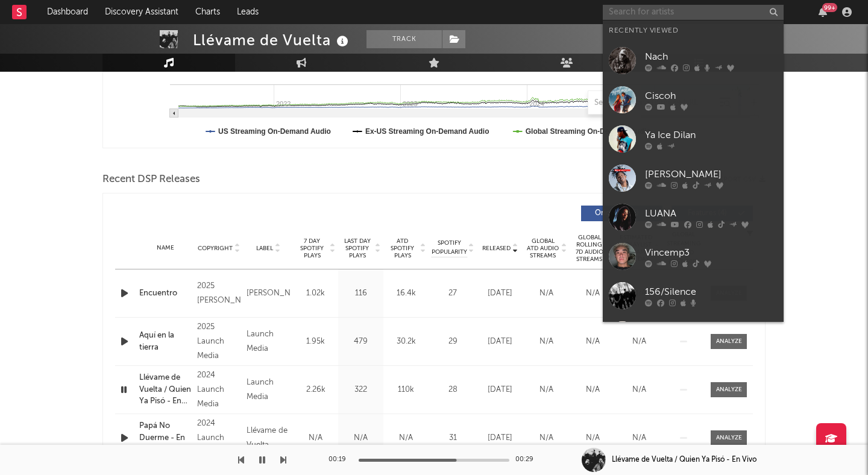 Image resolution: width=868 pixels, height=475 pixels. Describe the element at coordinates (694, 257) in the screenshot. I see `a: Vincemp3` at that location.